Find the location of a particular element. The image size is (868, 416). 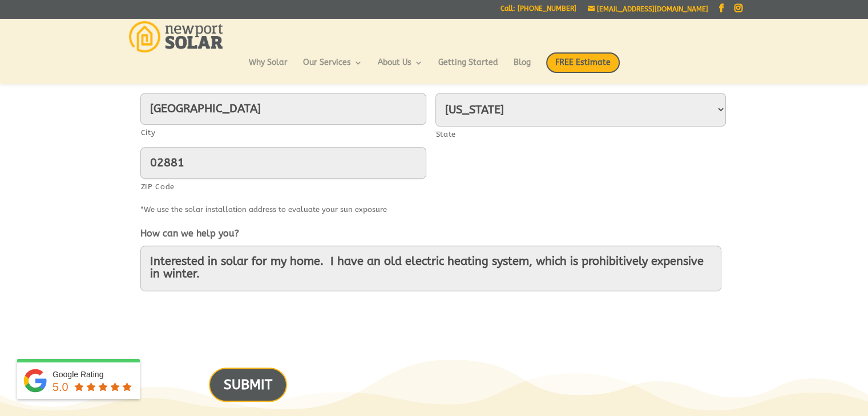

a: Our Services is located at coordinates (332, 68).